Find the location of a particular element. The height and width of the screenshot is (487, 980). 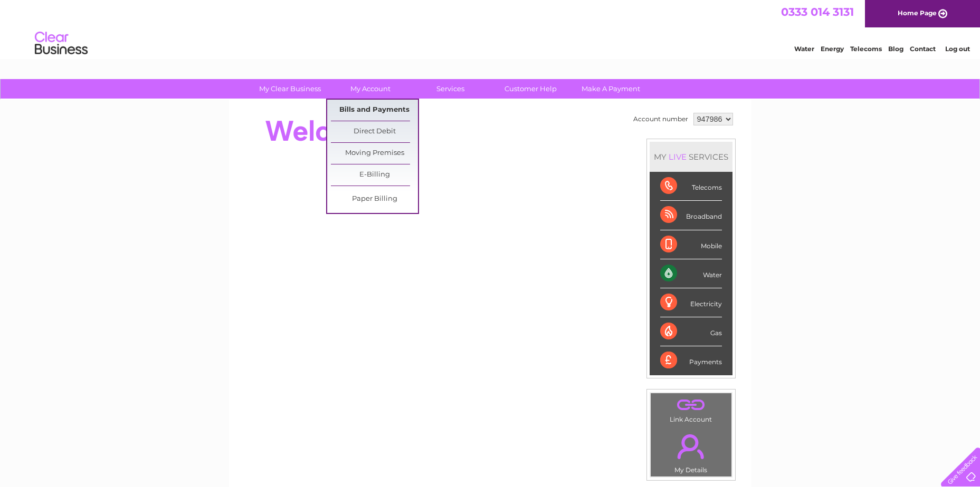

div: Electricity is located at coordinates (691, 302).